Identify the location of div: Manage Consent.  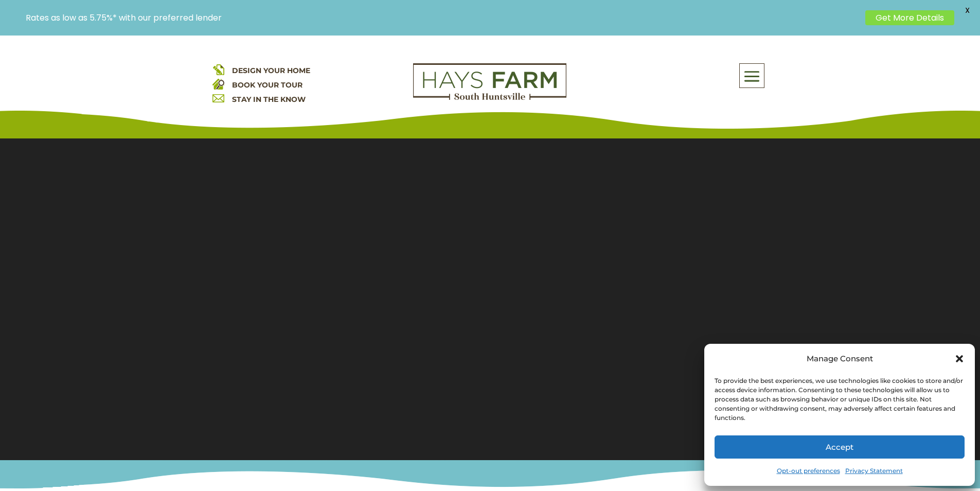
(840, 359).